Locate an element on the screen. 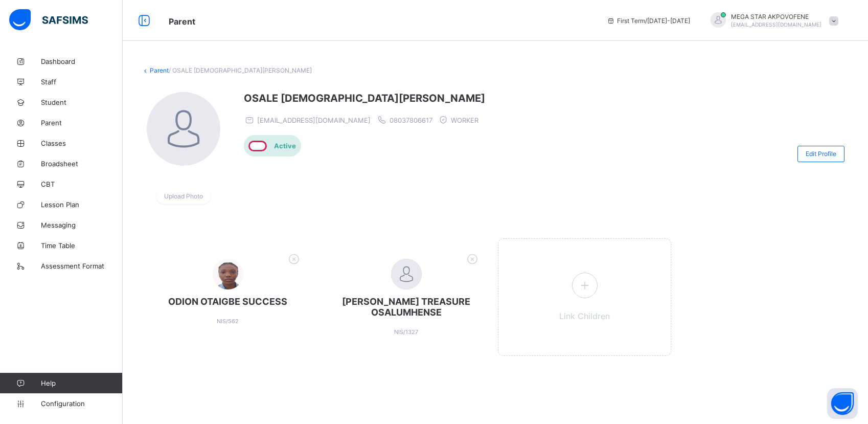 The width and height of the screenshot is (868, 424). span: Active is located at coordinates (284, 146).